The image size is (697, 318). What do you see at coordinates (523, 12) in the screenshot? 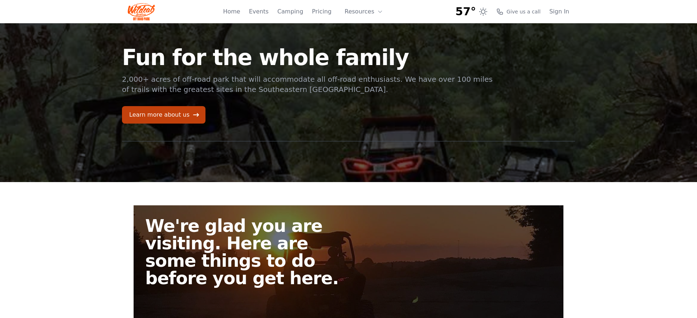
I see `span: Give us a call` at bounding box center [523, 12].